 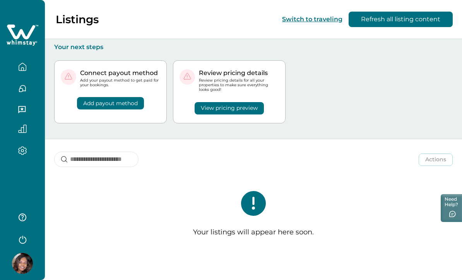 I want to click on button: Add payout method, so click(x=110, y=103).